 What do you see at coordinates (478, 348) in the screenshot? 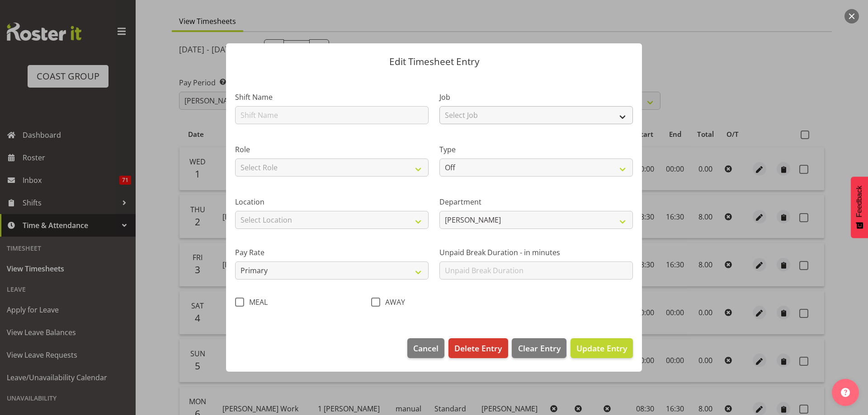
I see `span: Delete Entry` at bounding box center [478, 348].